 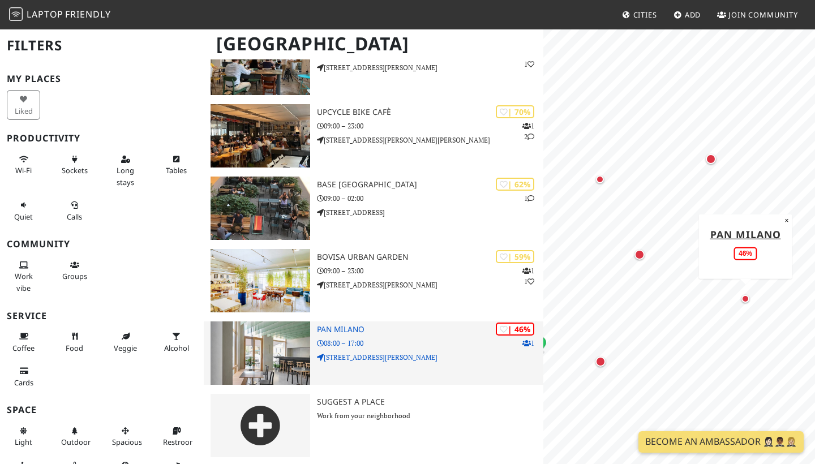 What do you see at coordinates (23, 165) in the screenshot?
I see `button: Wi-Fi` at bounding box center [23, 165].